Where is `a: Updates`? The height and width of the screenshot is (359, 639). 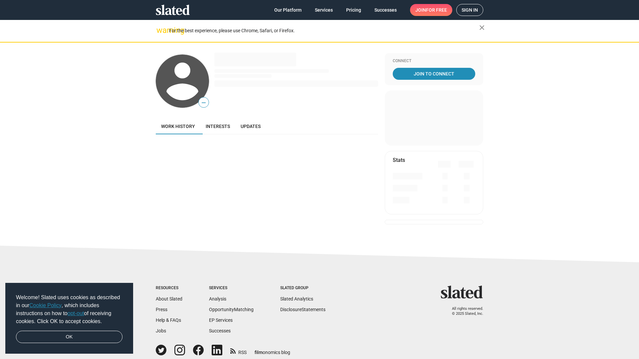
a: Updates is located at coordinates (251, 126).